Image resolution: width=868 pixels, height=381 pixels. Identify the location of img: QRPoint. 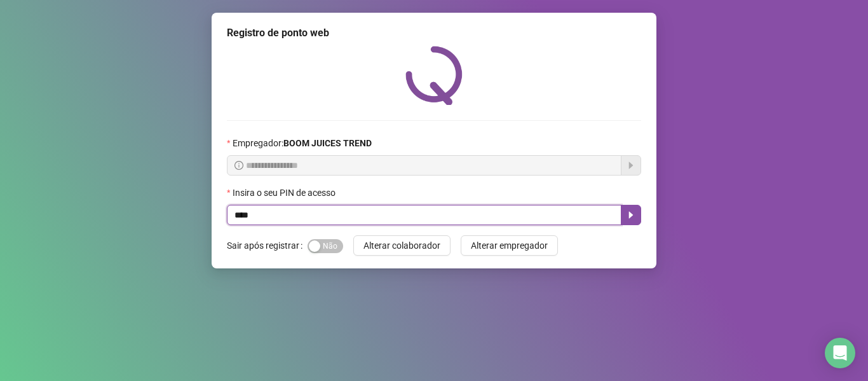
(434, 75).